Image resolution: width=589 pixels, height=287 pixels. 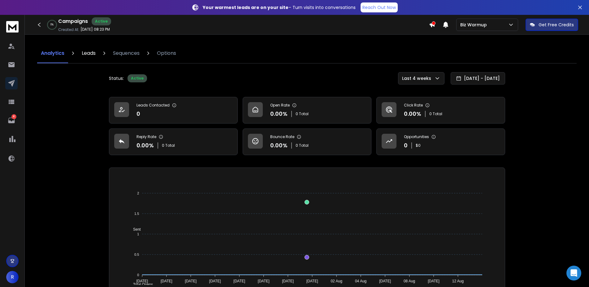 I want to click on p: Analytics, so click(x=53, y=53).